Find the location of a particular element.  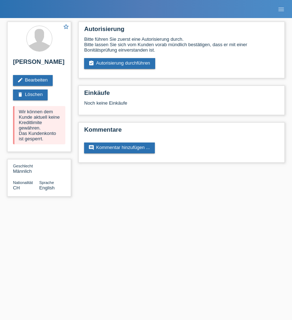

span: English is located at coordinates (47, 187).